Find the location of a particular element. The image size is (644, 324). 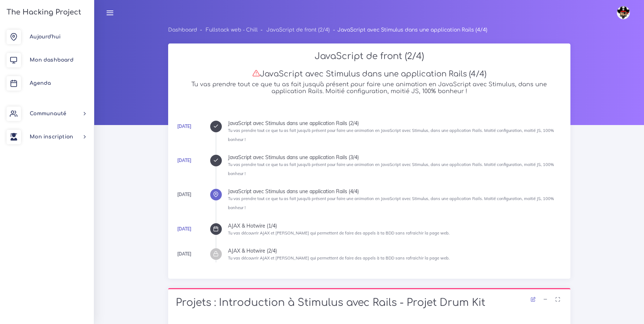

a: JavaScript de front (2/4) is located at coordinates (298, 30).